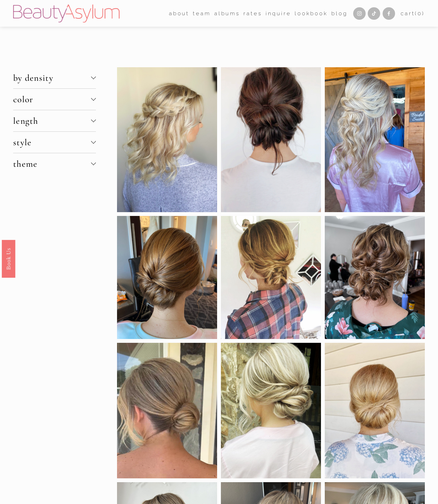  What do you see at coordinates (278, 13) in the screenshot?
I see `a: Inquire` at bounding box center [278, 13].